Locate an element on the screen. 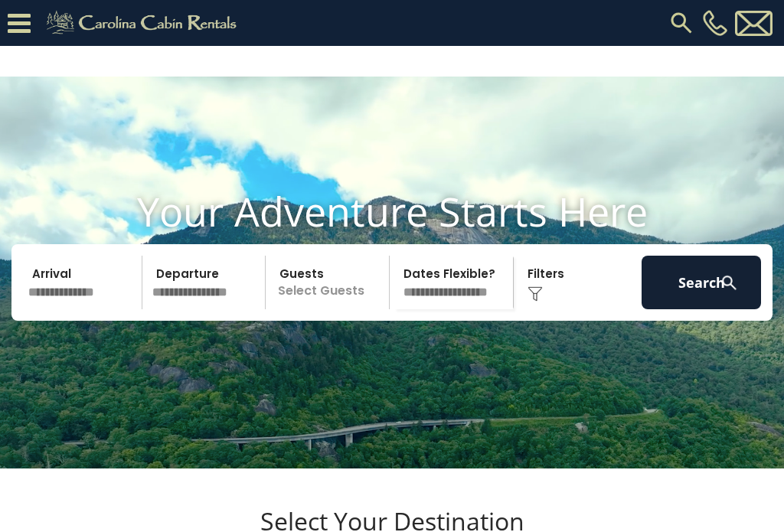 The image size is (784, 532). p: Select Guests is located at coordinates (329, 282).